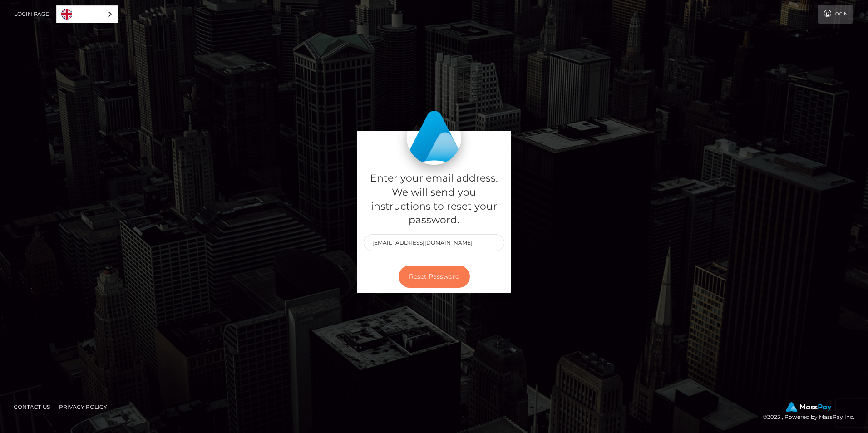 The height and width of the screenshot is (433, 868). Describe the element at coordinates (87, 14) in the screenshot. I see `a: English` at that location.